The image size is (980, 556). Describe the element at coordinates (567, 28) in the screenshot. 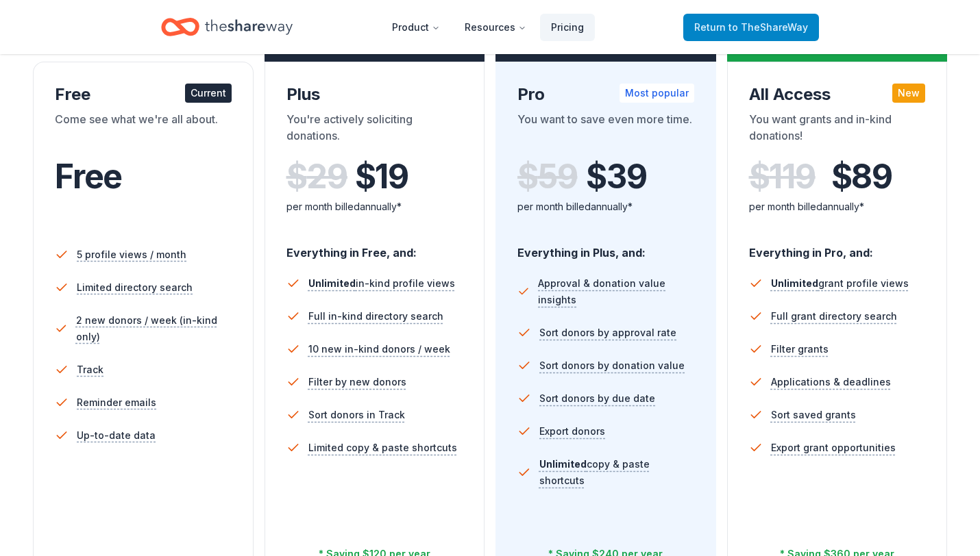

I see `a: Pricing` at that location.